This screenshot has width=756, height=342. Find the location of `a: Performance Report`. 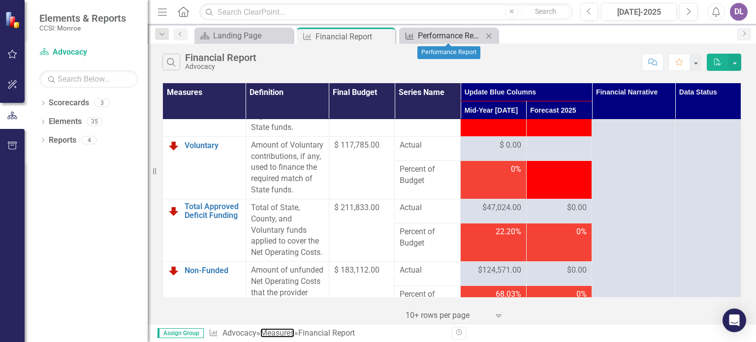

a: Performance Report is located at coordinates (442, 35).